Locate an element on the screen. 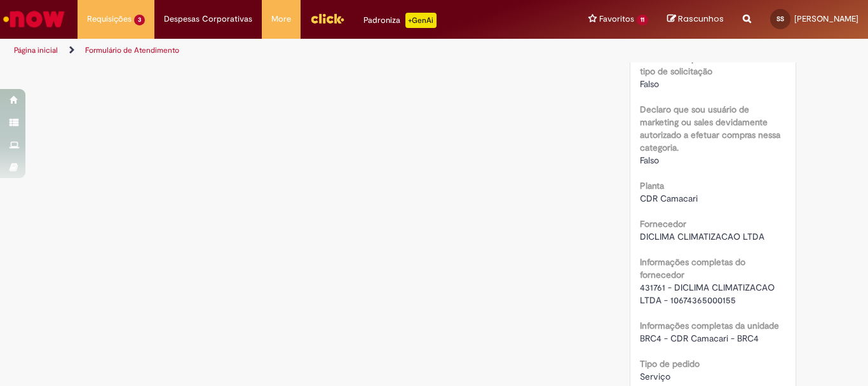 This screenshot has height=386, width=868. span: 11 is located at coordinates (643, 19).